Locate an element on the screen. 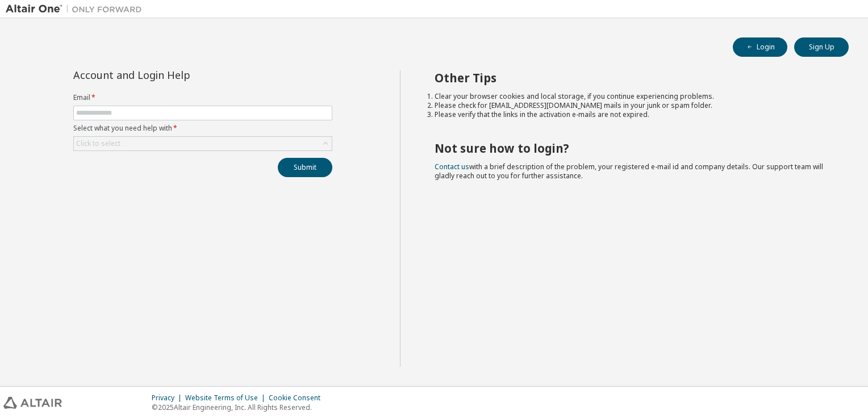 Image resolution: width=868 pixels, height=419 pixels. div: Privacy is located at coordinates (168, 398).